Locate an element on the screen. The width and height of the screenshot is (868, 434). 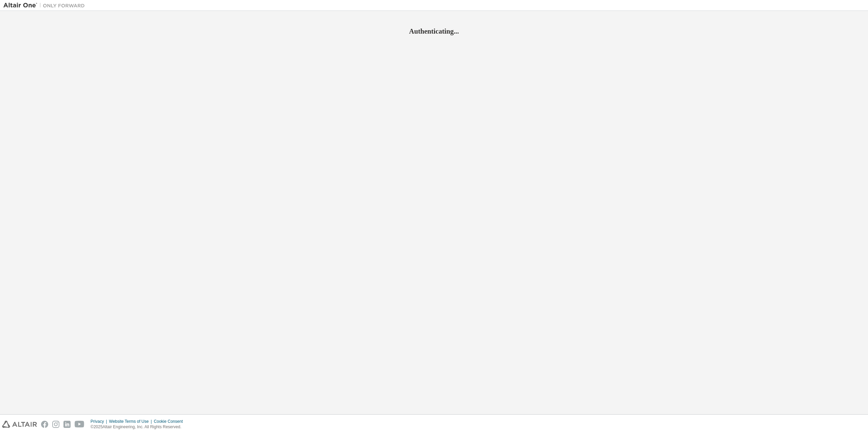
h2: Authenticating... is located at coordinates (434, 31).